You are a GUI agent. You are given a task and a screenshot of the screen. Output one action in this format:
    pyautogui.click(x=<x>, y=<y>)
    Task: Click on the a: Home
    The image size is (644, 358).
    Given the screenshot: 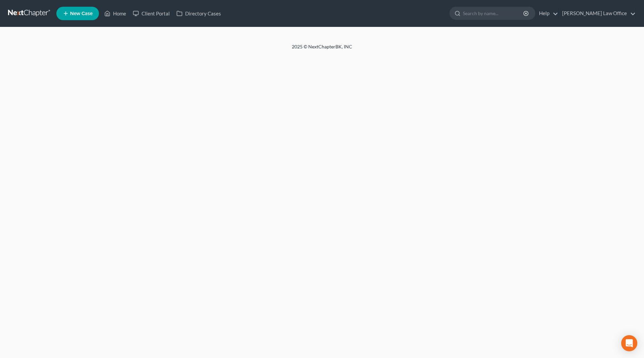 What is the action you would take?
    pyautogui.click(x=115, y=13)
    